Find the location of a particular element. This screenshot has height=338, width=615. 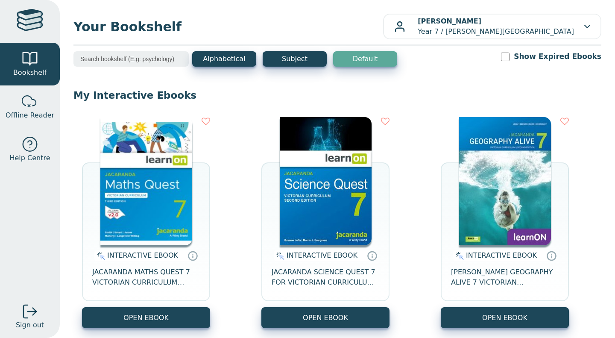

span: Your Bookshelf is located at coordinates (228, 26).